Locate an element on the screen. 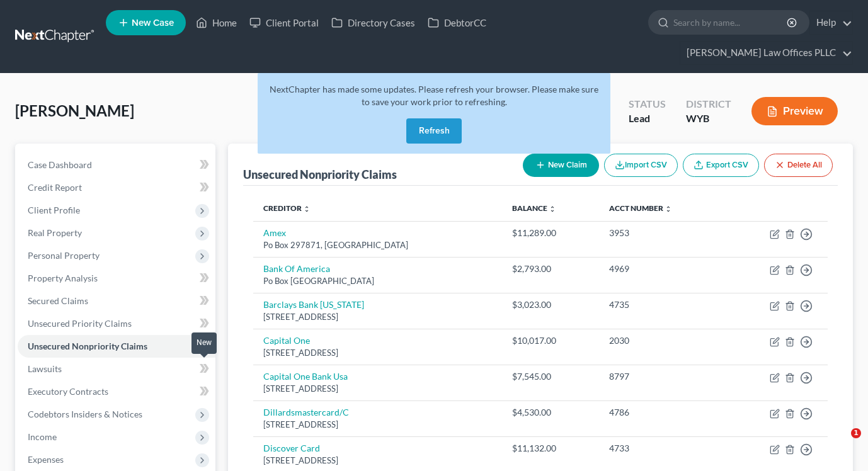  a: Case Dashboard is located at coordinates (116, 165).